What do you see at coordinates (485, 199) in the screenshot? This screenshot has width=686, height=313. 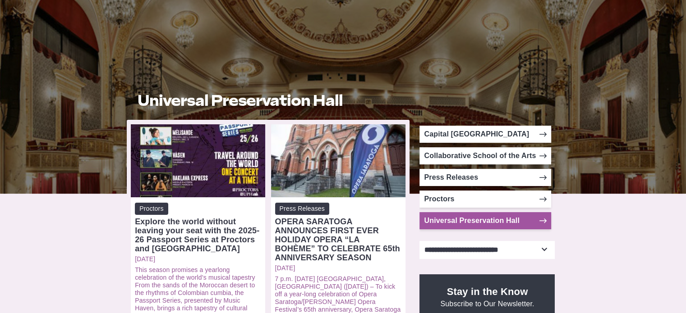 I see `a: Proctors` at bounding box center [485, 199].